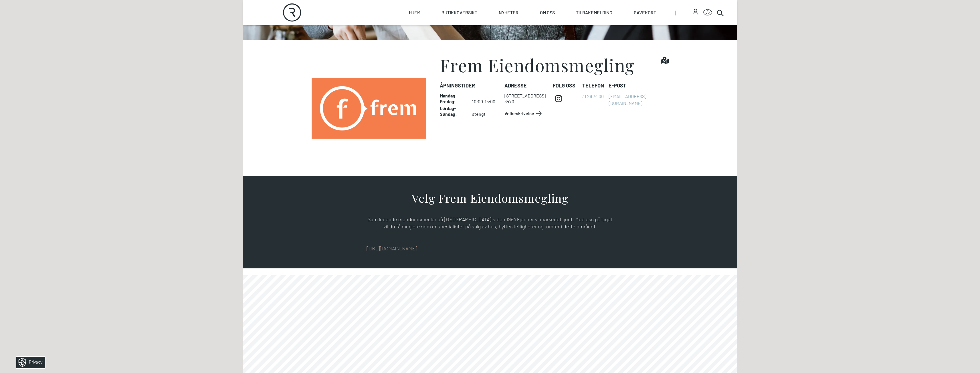  What do you see at coordinates (537, 65) in the screenshot?
I see `h1: Frem Eiendomsmegling` at bounding box center [537, 65].